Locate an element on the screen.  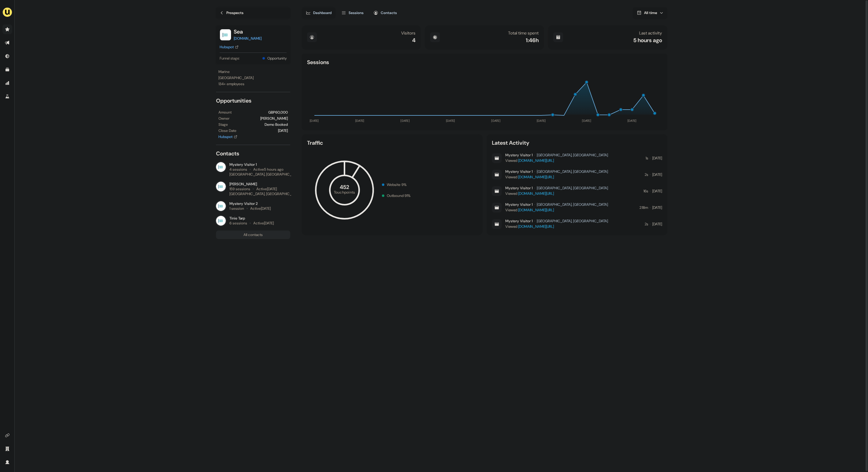
div: Demo Booked is located at coordinates (276, 124).